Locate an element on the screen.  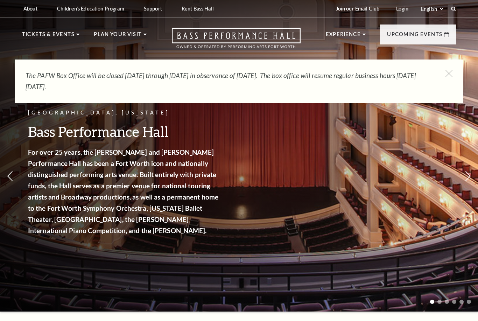
p: Tickets & Events is located at coordinates (48, 36).